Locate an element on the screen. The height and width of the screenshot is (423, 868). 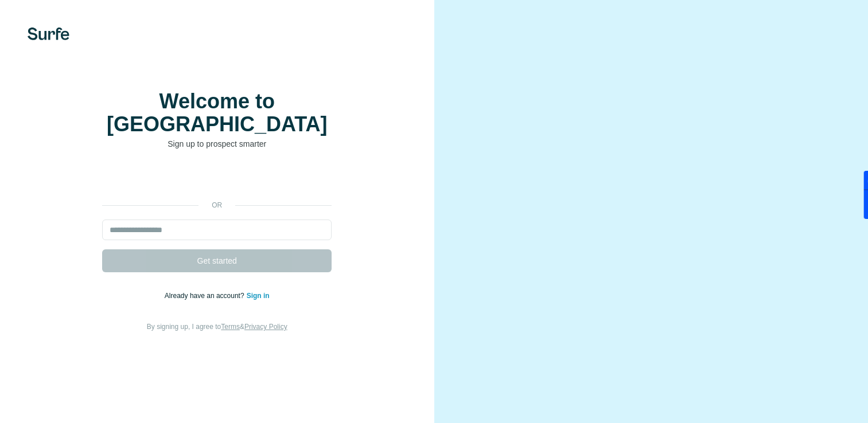
p: Sign up to prospect smarter is located at coordinates (217, 144).